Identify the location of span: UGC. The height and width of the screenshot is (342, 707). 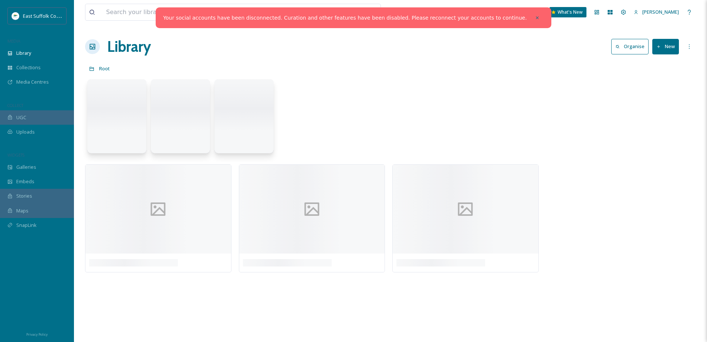
(21, 117).